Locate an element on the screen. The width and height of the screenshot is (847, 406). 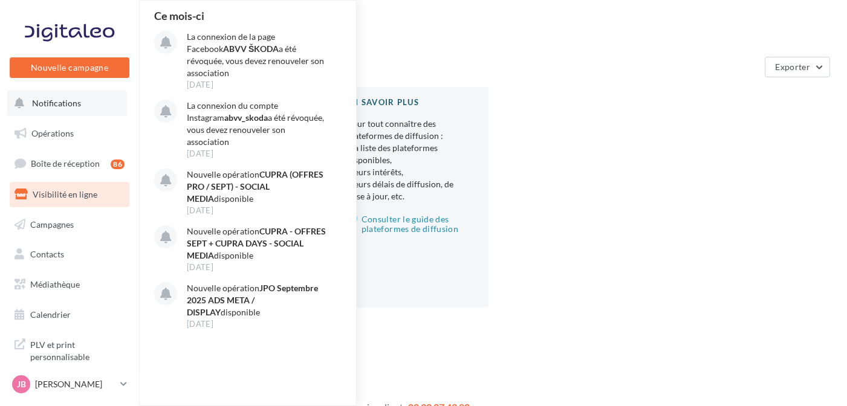
li: - leurs délais de diffusion, de mise à jour, etc. is located at coordinates (408, 190).